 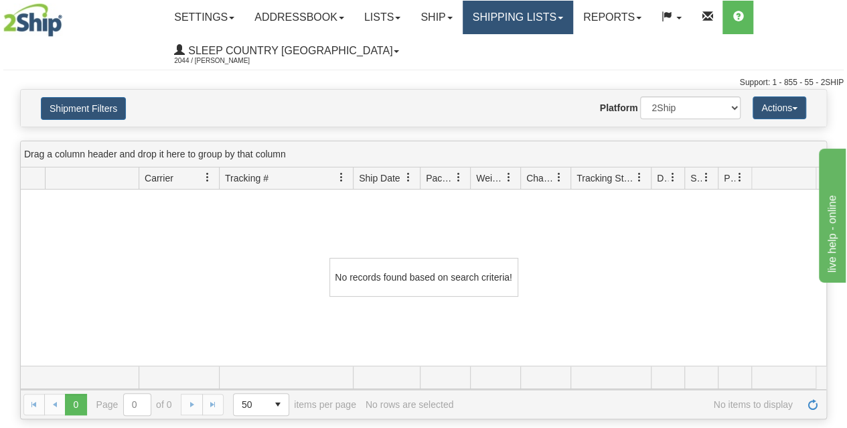 I want to click on div: Support: 1 - 855 - 55 - 2SHIP, so click(x=423, y=82).